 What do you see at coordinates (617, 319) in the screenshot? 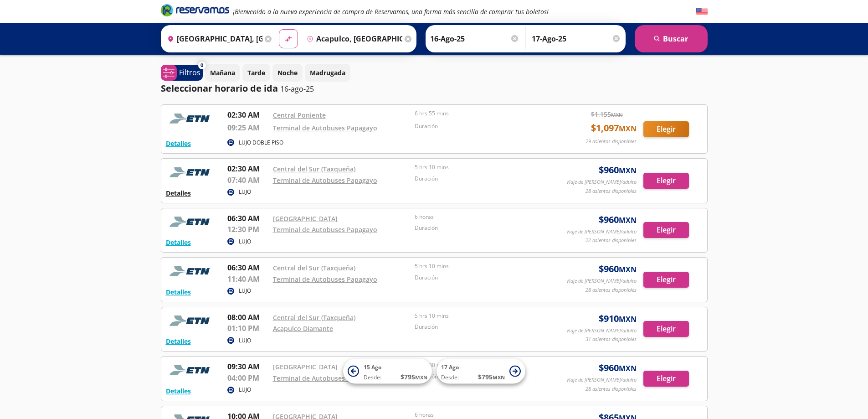
I see `span: $ 910` at bounding box center [617, 319].